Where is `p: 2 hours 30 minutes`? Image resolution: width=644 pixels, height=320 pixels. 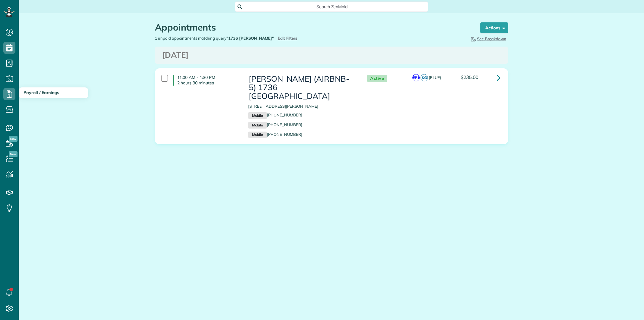 p: 2 hours 30 minutes is located at coordinates (208, 83).